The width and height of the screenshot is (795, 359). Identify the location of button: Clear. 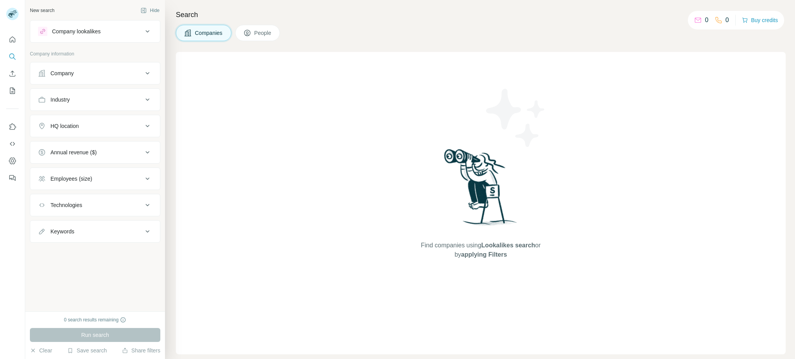
(41, 351).